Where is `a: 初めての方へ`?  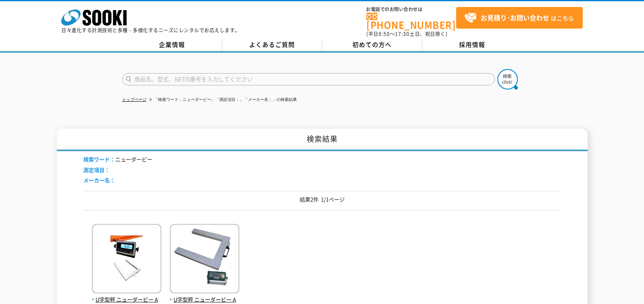 a: 初めての方へ is located at coordinates (372, 45).